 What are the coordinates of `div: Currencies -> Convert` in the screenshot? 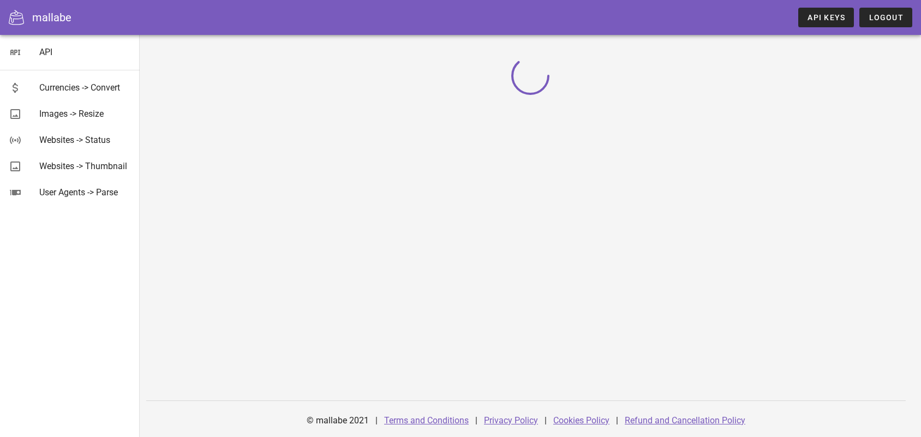 It's located at (85, 87).